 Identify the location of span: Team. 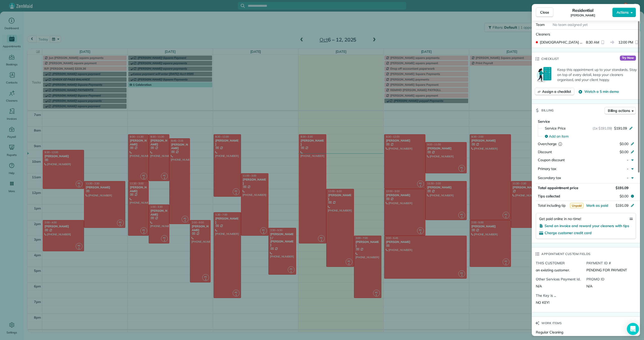
(540, 25).